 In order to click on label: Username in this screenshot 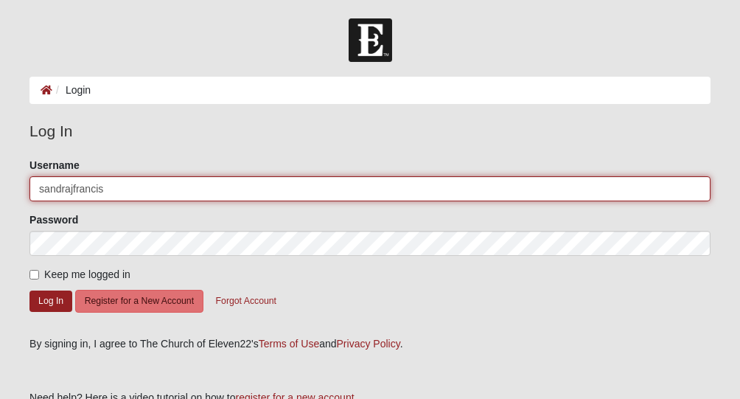, I will do `click(55, 165)`.